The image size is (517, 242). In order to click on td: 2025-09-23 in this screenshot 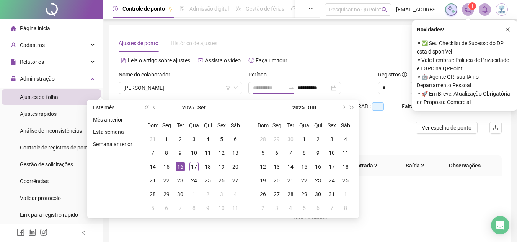, I will do `click(180, 180)`.